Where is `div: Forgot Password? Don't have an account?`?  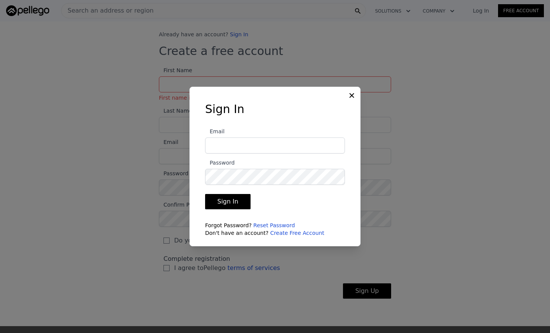 div: Forgot Password? Don't have an account? is located at coordinates (275, 229).